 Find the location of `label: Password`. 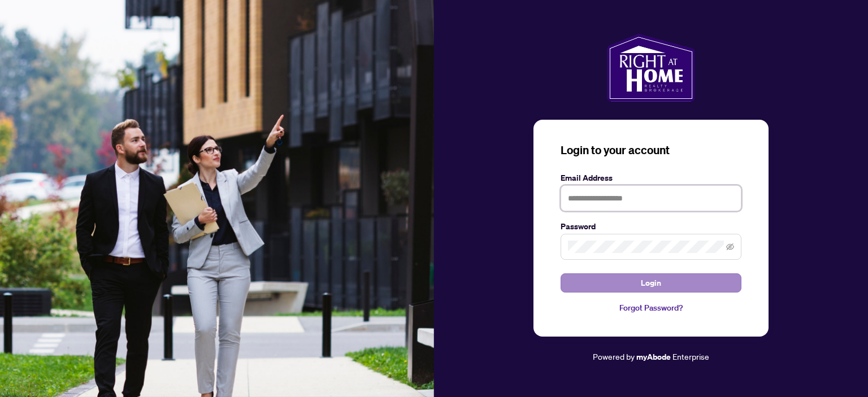

label: Password is located at coordinates (651, 226).